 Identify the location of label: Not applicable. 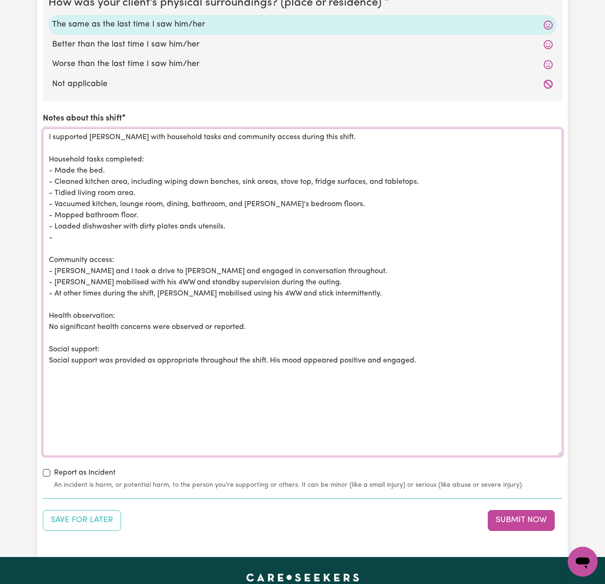
(303, 84).